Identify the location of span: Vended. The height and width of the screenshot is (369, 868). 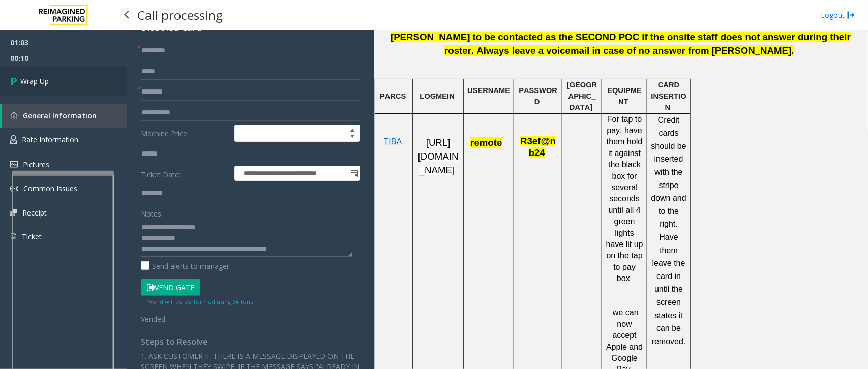
(153, 318).